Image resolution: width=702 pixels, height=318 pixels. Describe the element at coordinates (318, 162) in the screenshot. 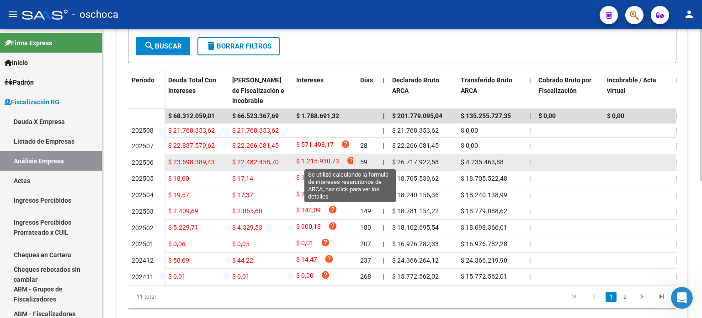

I see `span: $ 1.215.930,73` at that location.